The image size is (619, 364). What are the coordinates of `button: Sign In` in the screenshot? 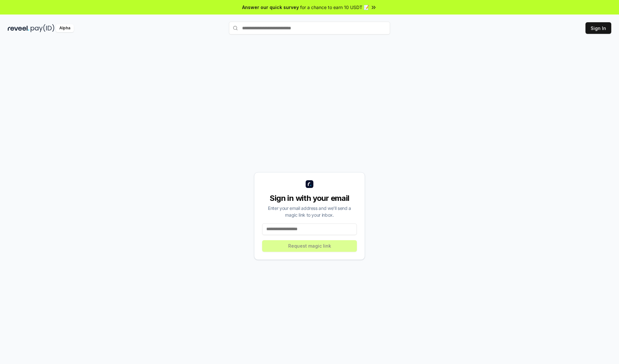 It's located at (599, 28).